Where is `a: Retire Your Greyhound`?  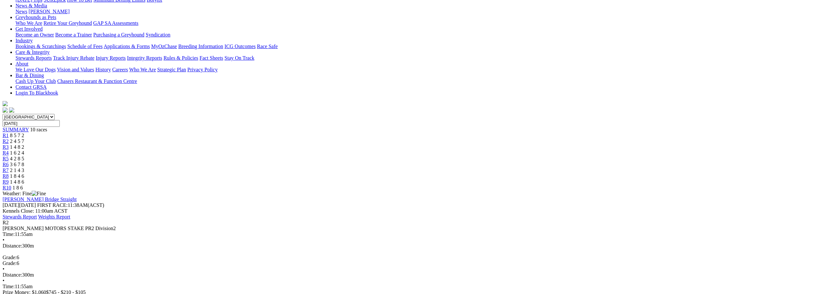
a: Retire Your Greyhound is located at coordinates (68, 23).